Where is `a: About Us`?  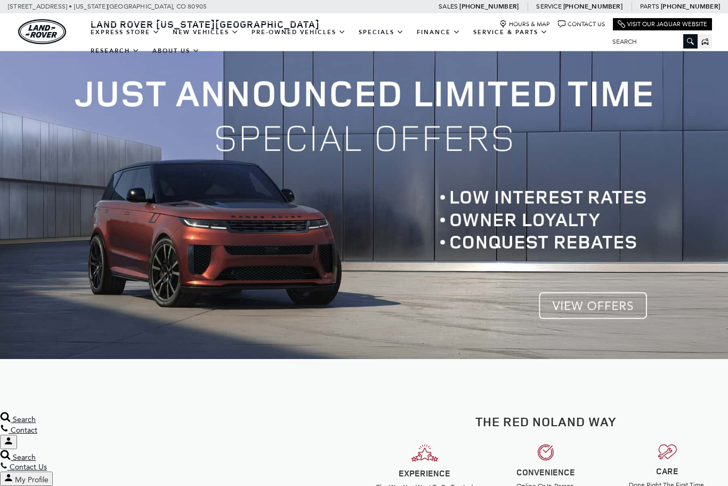 a: About Us is located at coordinates (176, 51).